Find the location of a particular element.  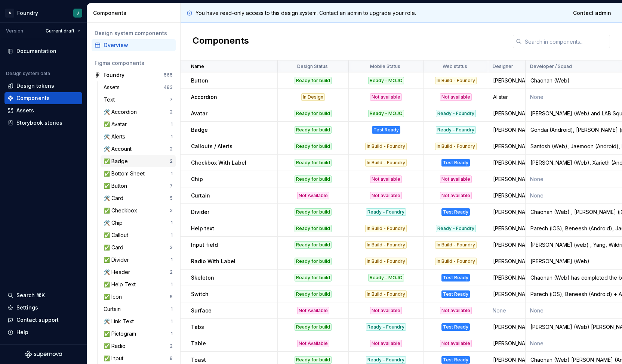

p: Switch is located at coordinates (200, 294).